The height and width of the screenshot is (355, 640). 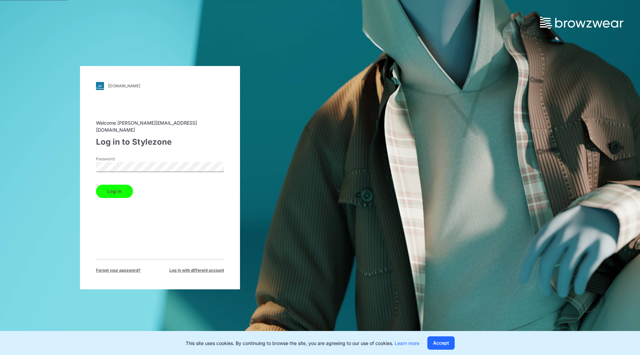 I want to click on img: browzwear-logo.73288ffb.svg, so click(x=582, y=23).